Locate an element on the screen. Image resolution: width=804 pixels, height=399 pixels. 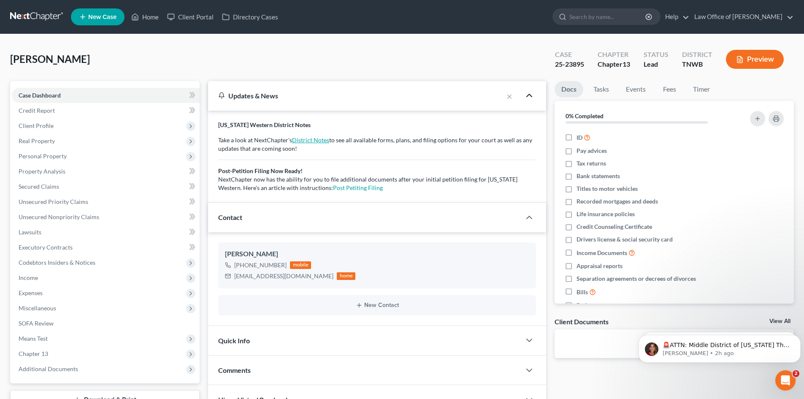
a: Home is located at coordinates (145, 17).